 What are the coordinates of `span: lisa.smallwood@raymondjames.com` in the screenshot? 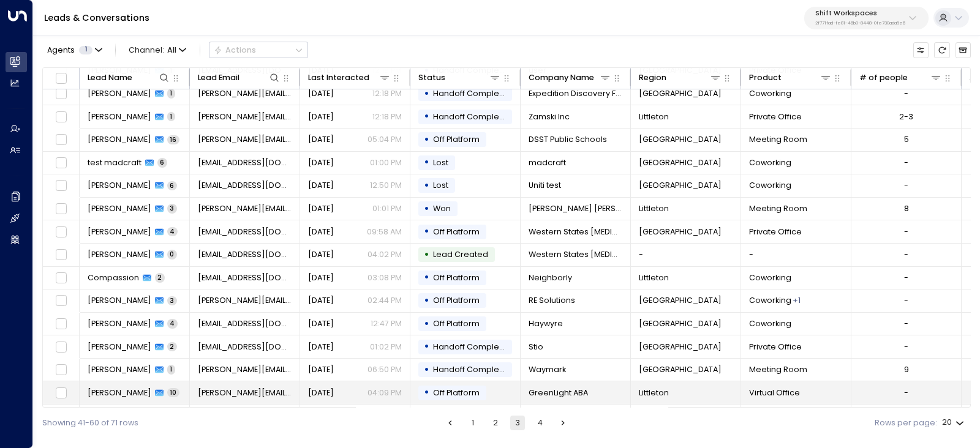 It's located at (245, 209).